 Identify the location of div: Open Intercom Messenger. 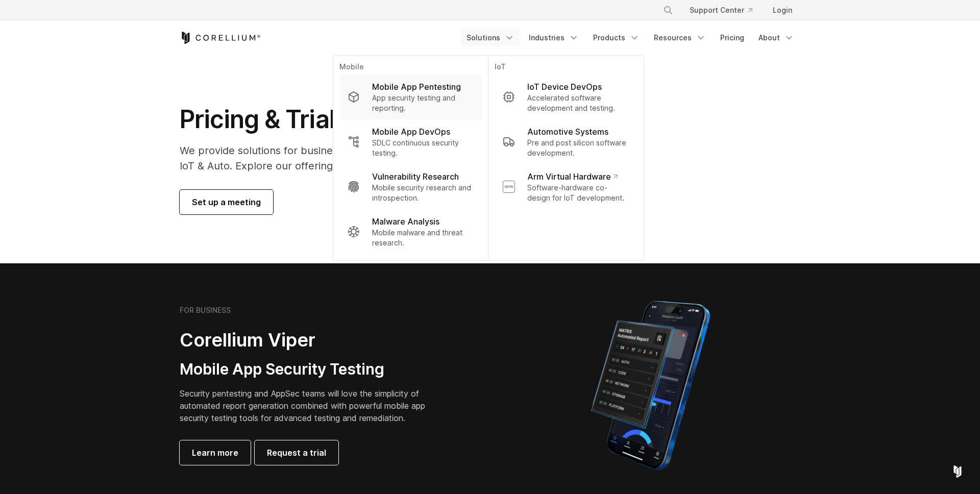
(957, 471).